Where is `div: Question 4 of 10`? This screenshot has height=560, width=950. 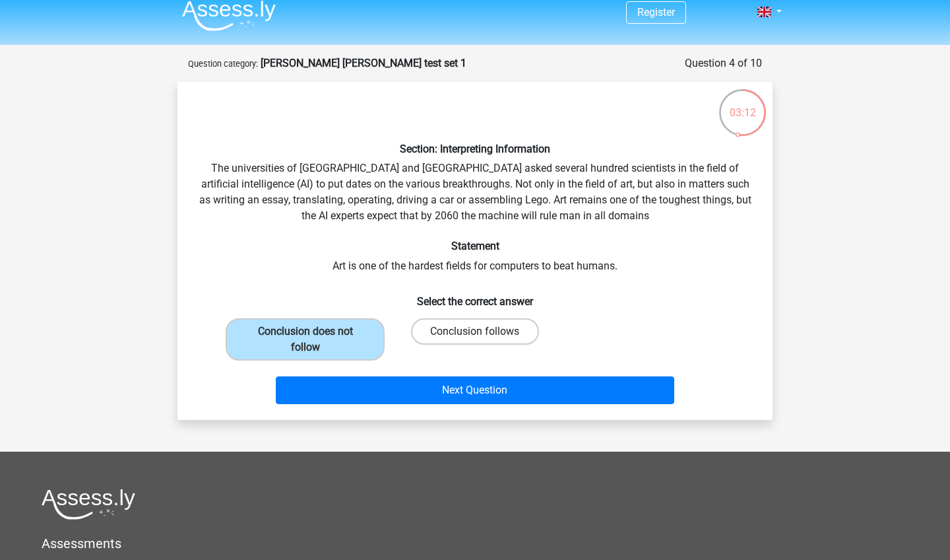 div: Question 4 of 10 is located at coordinates (723, 64).